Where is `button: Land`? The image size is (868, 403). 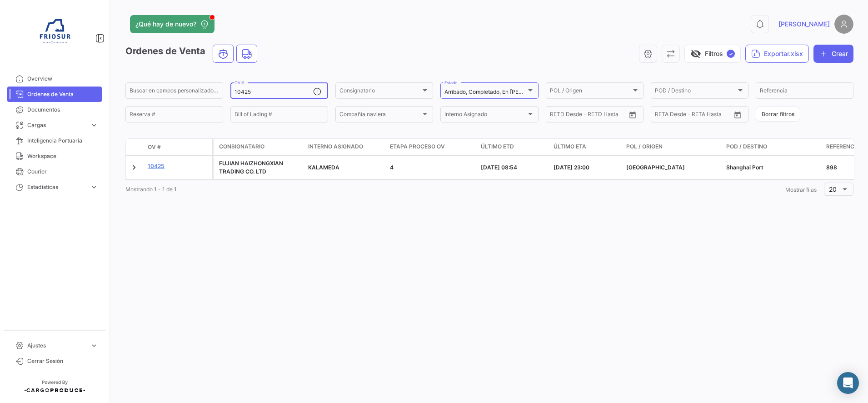
button: Land is located at coordinates (247, 53).